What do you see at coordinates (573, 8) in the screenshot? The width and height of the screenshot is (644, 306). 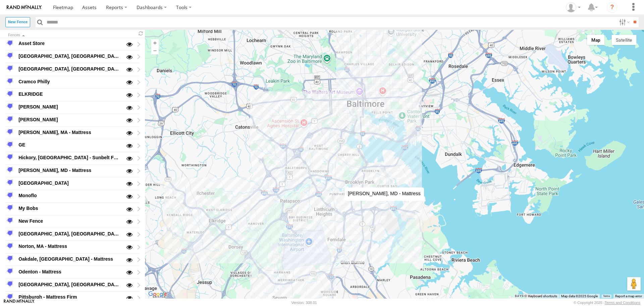 I see `div: ryan phillips` at bounding box center [573, 8].